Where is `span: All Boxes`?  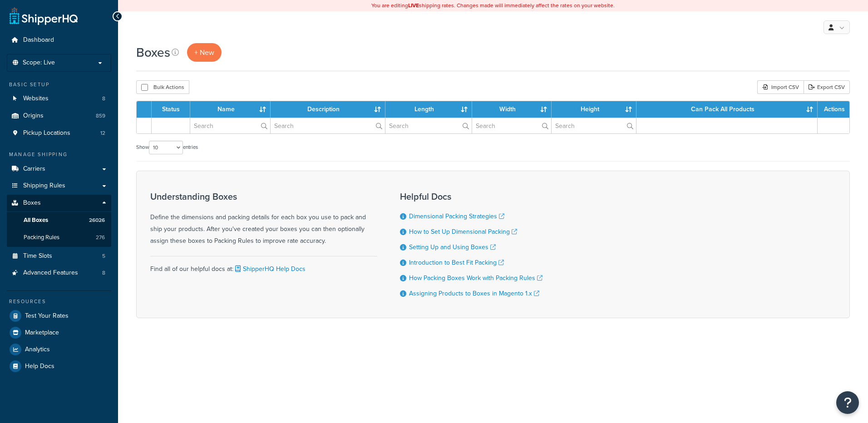 span: All Boxes is located at coordinates (36, 220).